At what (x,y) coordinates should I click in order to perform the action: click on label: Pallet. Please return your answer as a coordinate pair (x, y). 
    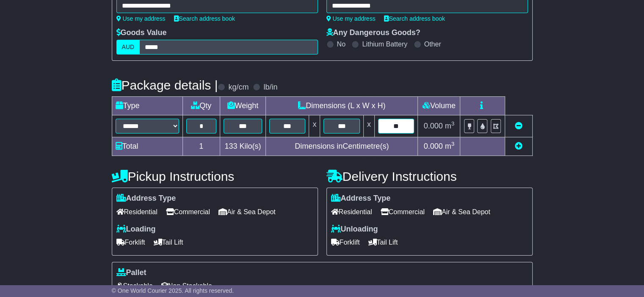
    Looking at the image, I should click on (131, 273).